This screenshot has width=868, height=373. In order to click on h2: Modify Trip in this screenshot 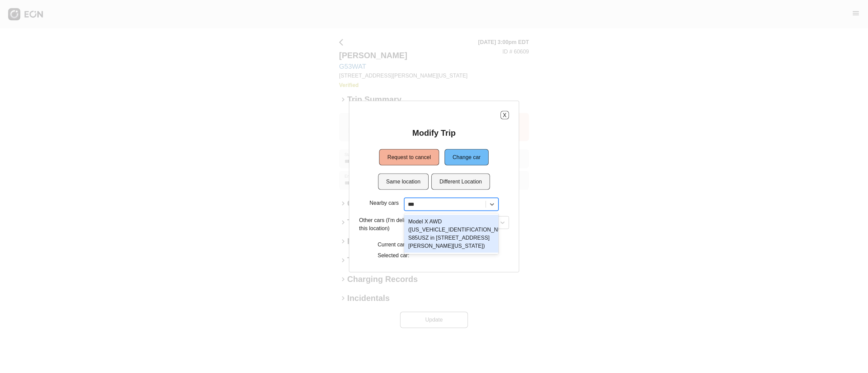, I will do `click(434, 133)`.